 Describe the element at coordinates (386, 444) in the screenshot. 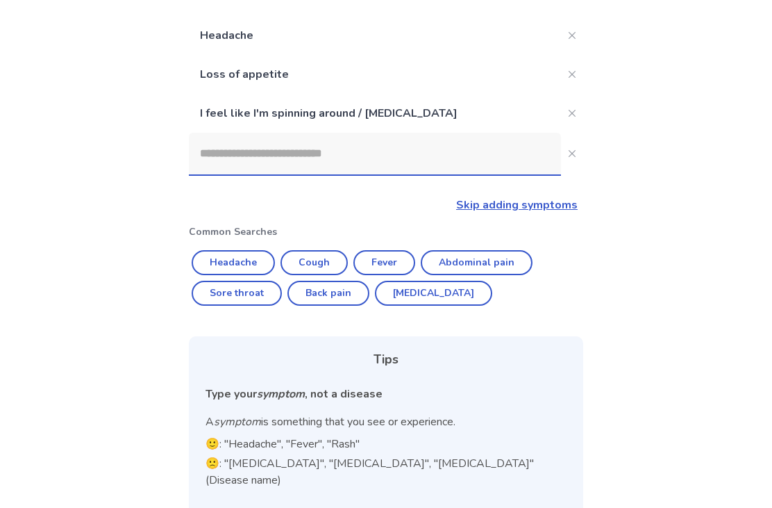

I see `p: 🙂: "Headache", "Fever", "Rash"` at that location.